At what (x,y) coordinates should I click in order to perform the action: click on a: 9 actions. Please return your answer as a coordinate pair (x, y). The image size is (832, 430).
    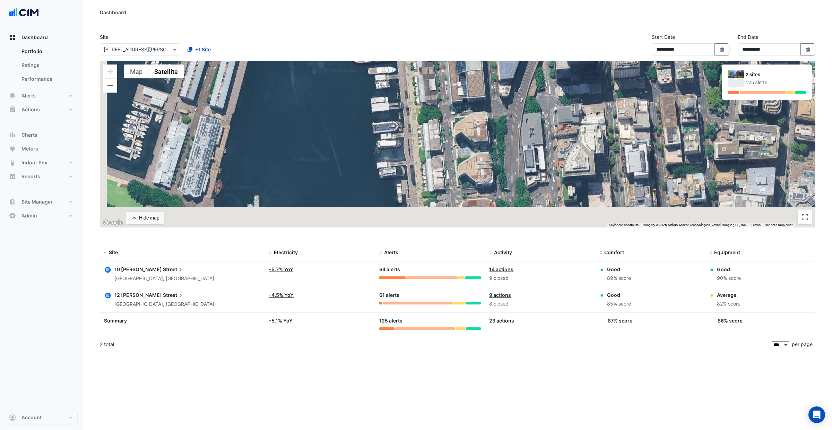
    Looking at the image, I should click on (500, 295).